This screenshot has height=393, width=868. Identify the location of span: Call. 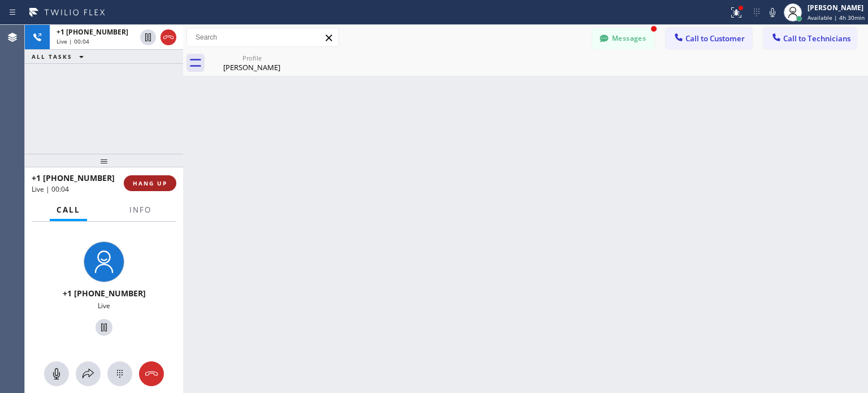
(68, 210).